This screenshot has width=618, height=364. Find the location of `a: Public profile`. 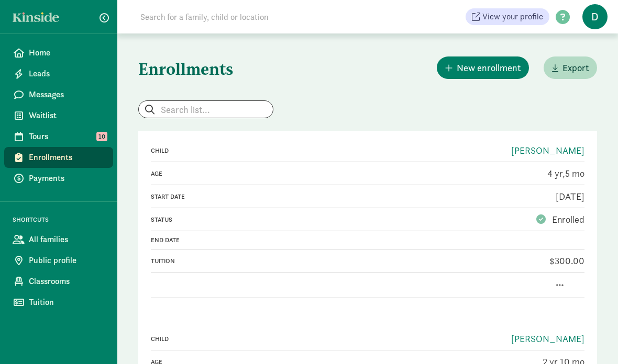

a: Public profile is located at coordinates (59, 261).